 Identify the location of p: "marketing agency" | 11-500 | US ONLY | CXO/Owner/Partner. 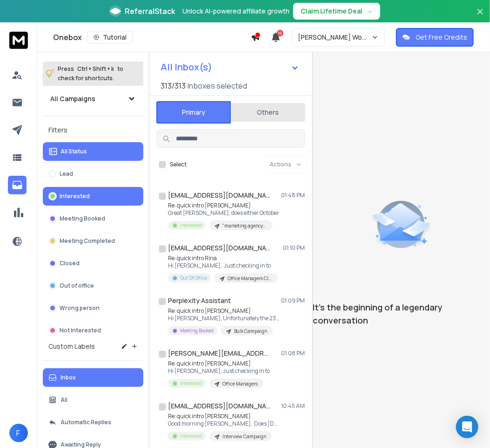
(245, 226).